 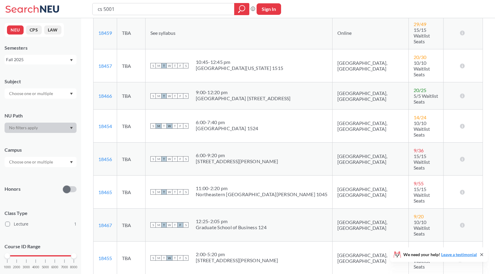 What do you see at coordinates (242, 9) in the screenshot?
I see `div: magnifying glass` at bounding box center [242, 9].